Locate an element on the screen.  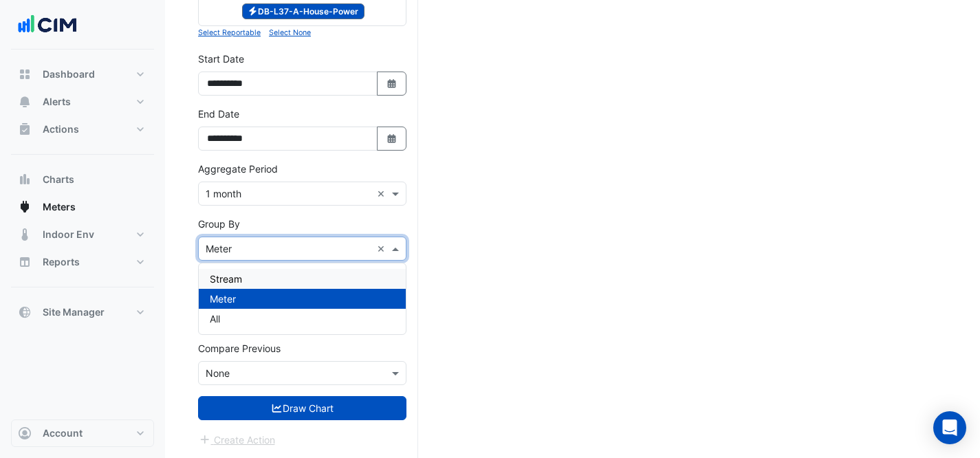
span: Reports is located at coordinates (61, 262).